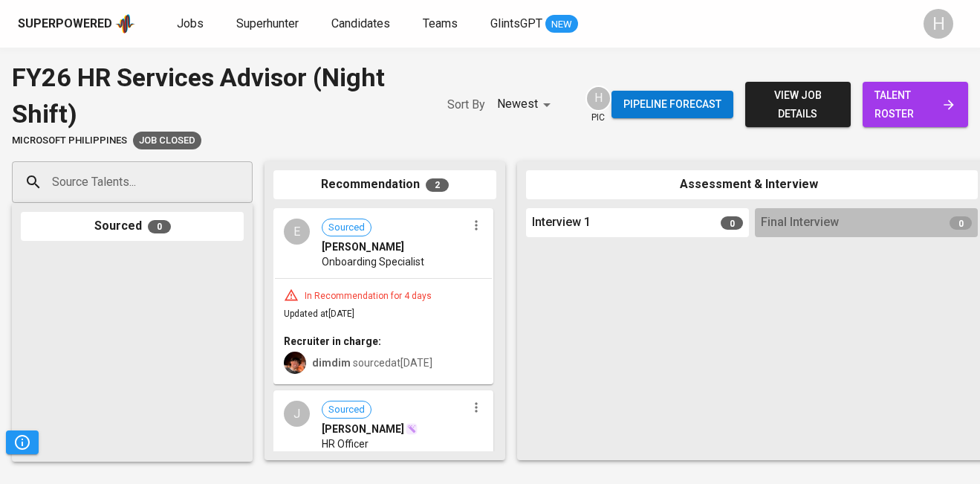 The height and width of the screenshot is (484, 980). What do you see at coordinates (167, 140) in the screenshot?
I see `div: Job already placed by Glints` at bounding box center [167, 140].